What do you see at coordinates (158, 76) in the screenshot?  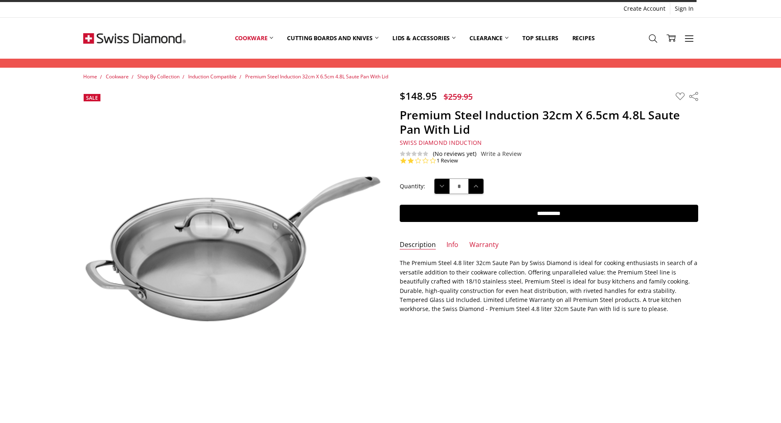 I see `a: Shop By Collection` at bounding box center [158, 76].